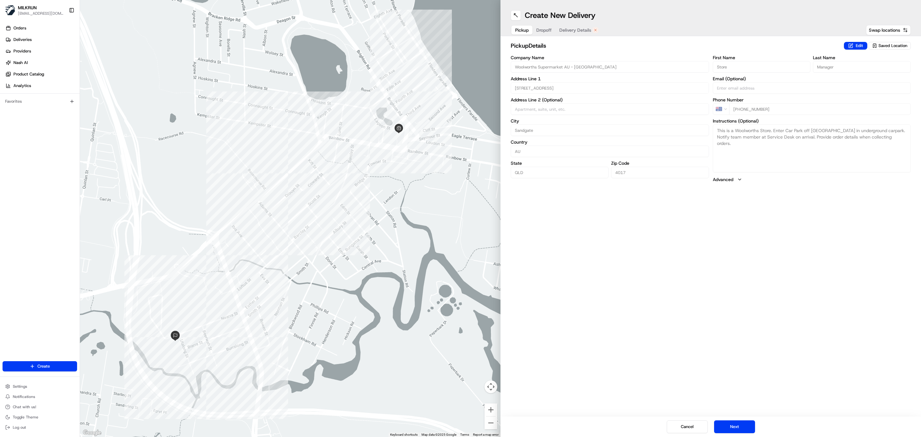 The image size is (921, 437). What do you see at coordinates (856, 46) in the screenshot?
I see `button: Edit` at bounding box center [856, 46].